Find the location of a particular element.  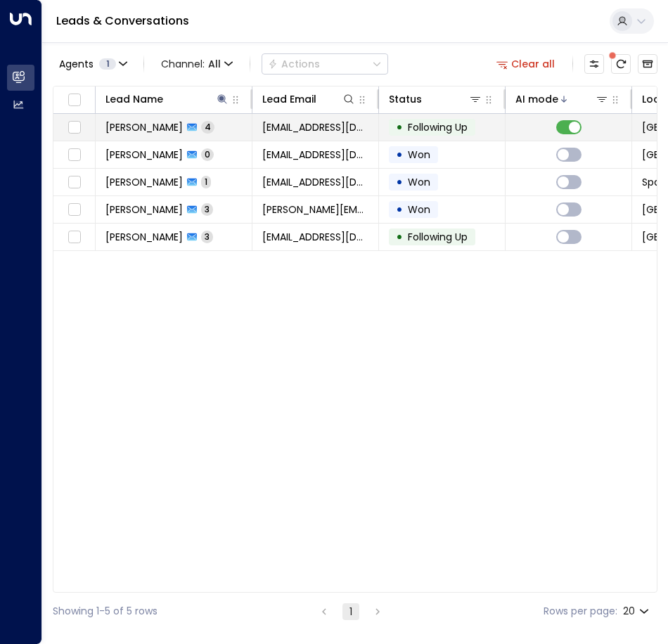

a: Leads & Conversations is located at coordinates (122, 21).